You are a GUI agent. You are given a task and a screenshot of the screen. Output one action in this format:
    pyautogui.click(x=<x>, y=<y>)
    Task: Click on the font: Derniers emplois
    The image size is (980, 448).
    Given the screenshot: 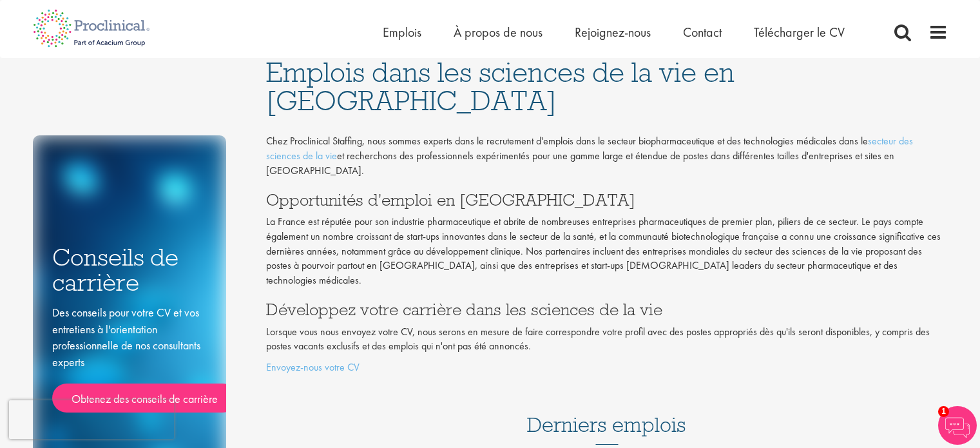 What is the action you would take?
    pyautogui.click(x=606, y=425)
    